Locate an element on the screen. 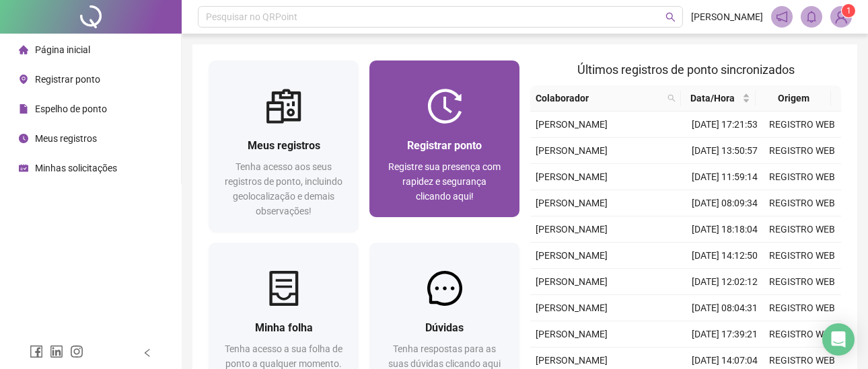 The image size is (868, 369). a: Meus registrosTenha acesso aos seus registros de ponto, incluindo geolocalização e demais observa... is located at coordinates (283, 146).